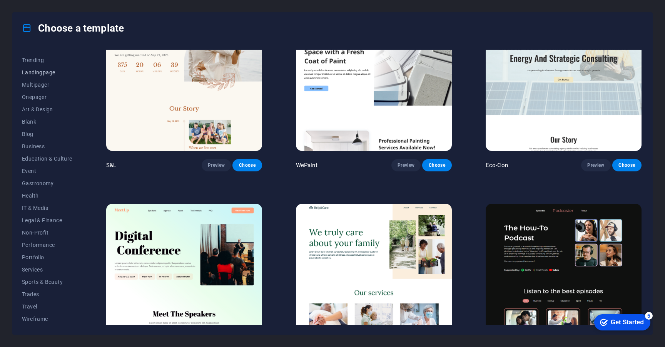 The width and height of the screenshot is (665, 347). Describe the element at coordinates (47, 109) in the screenshot. I see `span: Art & Design` at that location.